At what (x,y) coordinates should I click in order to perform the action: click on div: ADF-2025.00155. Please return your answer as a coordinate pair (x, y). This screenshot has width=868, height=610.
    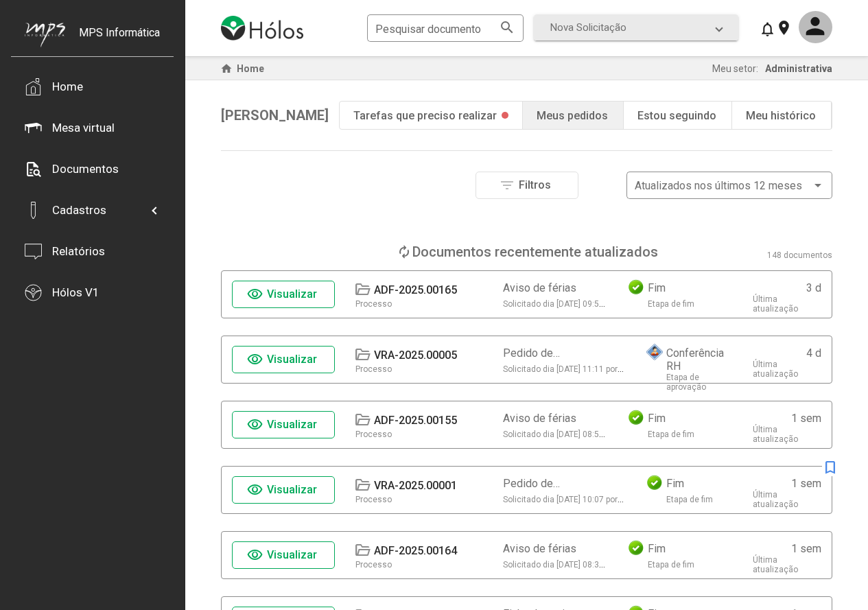
    Looking at the image, I should click on (415, 420).